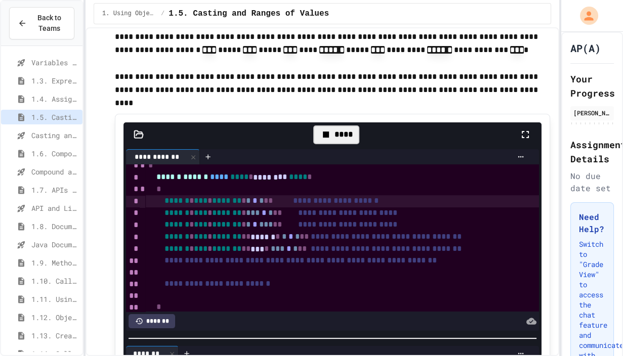 The width and height of the screenshot is (623, 356). I want to click on span: 1.8. Documentation with Comments and Preconditions, so click(55, 226).